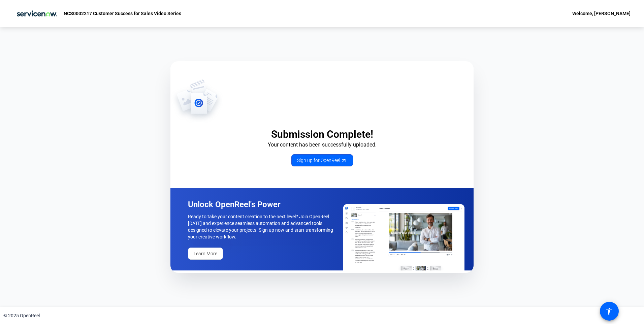 Image resolution: width=644 pixels, height=324 pixels. What do you see at coordinates (206, 254) in the screenshot?
I see `a: Learn More` at bounding box center [206, 254].